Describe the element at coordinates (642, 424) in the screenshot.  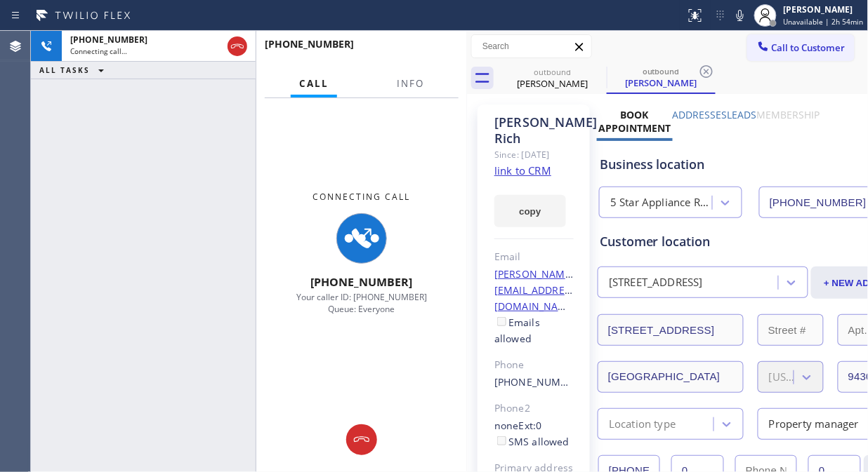
I see `div: Location type` at that location.